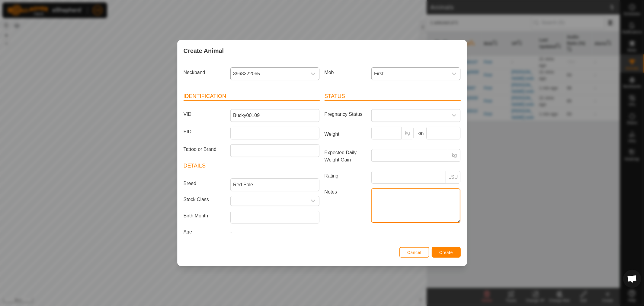 The image size is (644, 306). Describe the element at coordinates (346, 156) in the screenshot. I see `label: Expected Daily Weight Gain` at that location.